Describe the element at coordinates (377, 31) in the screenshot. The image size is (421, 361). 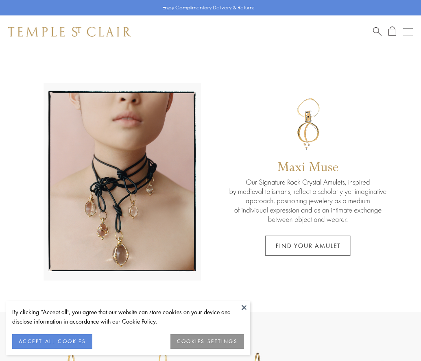
I see `a: Search` at that location.